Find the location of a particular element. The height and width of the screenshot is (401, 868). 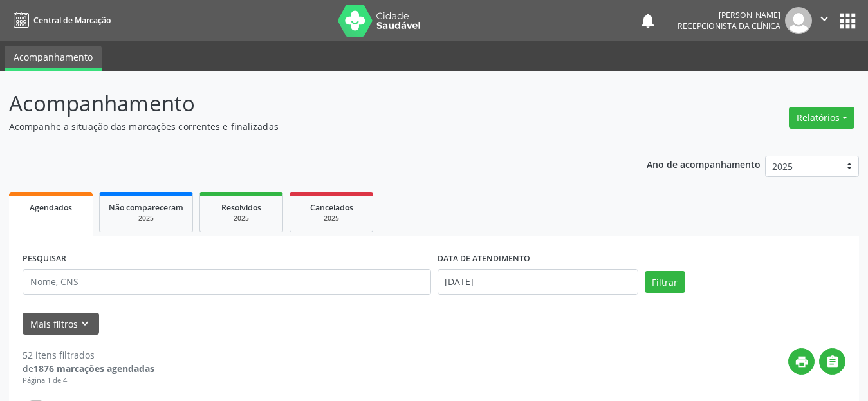

button: print is located at coordinates (801, 361).